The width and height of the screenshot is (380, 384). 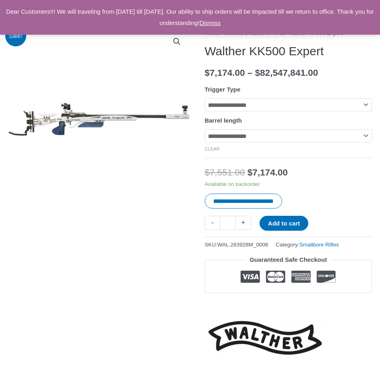 I want to click on p: Available on backorder, so click(x=288, y=184).